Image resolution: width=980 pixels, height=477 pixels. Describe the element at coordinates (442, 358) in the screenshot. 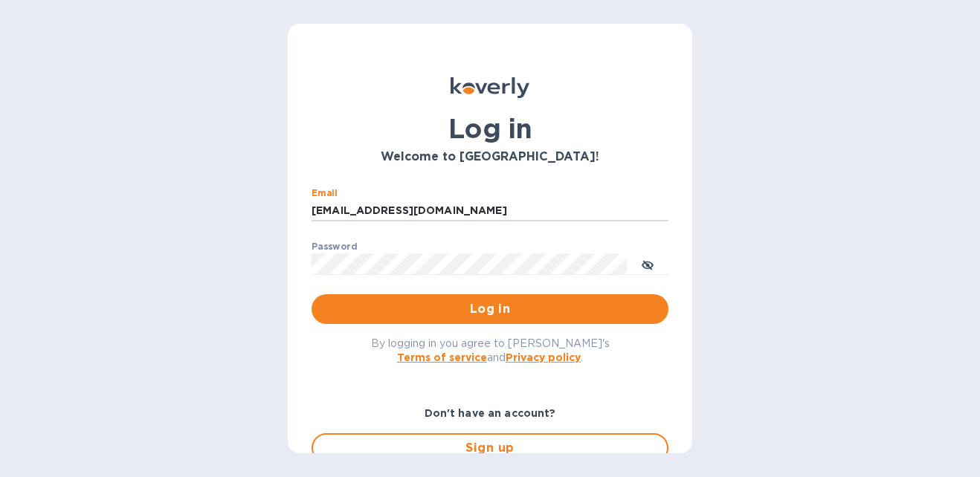

I see `a: Terms of service` at that location.